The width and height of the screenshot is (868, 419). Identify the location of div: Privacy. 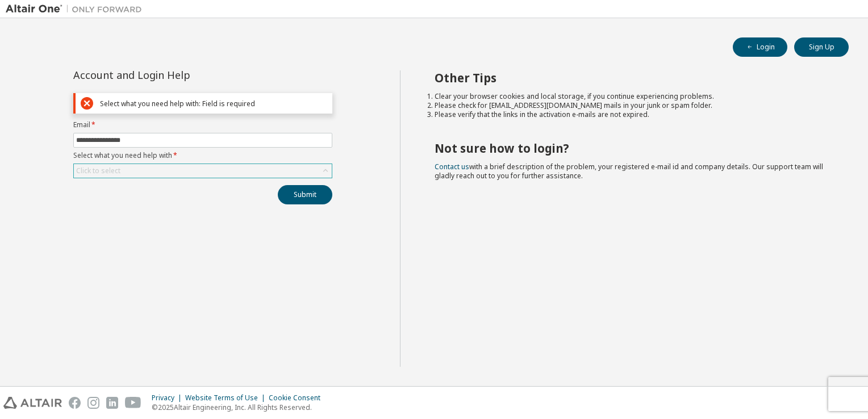
(168, 398).